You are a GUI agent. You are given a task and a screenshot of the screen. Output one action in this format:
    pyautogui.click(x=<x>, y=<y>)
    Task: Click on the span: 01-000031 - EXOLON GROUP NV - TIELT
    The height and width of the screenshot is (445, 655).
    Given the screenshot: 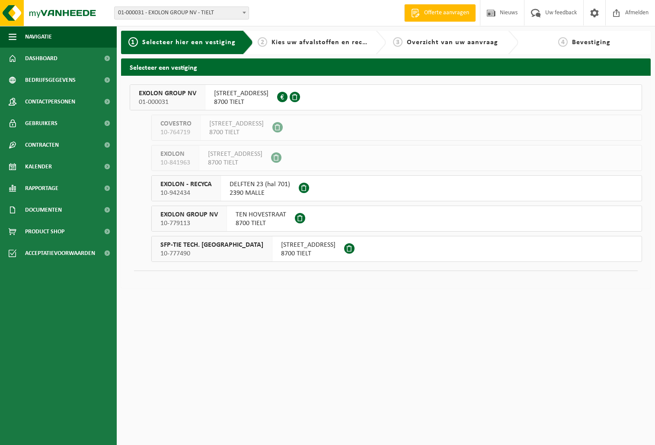 What is the action you would take?
    pyautogui.click(x=182, y=13)
    